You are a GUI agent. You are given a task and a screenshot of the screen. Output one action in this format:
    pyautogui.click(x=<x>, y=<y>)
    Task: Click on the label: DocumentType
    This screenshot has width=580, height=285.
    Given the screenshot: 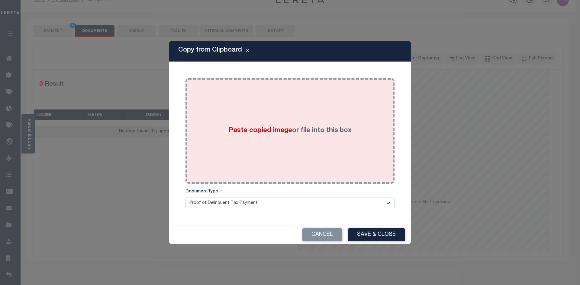 What is the action you would take?
    pyautogui.click(x=204, y=192)
    